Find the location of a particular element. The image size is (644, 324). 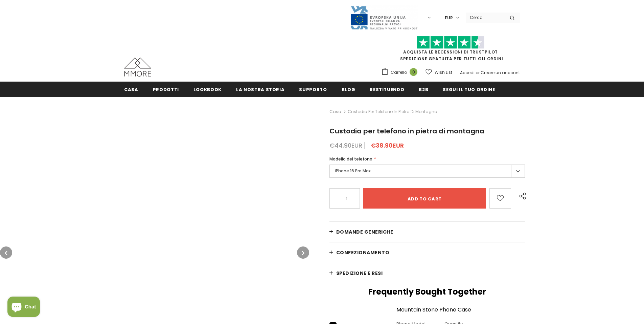

a: Domande generiche is located at coordinates (428, 232).